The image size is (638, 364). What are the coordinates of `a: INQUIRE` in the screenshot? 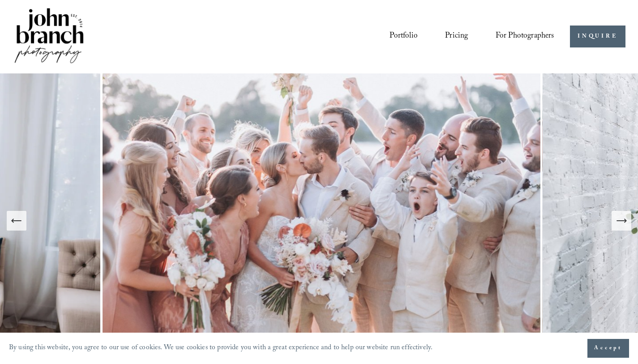 It's located at (597, 36).